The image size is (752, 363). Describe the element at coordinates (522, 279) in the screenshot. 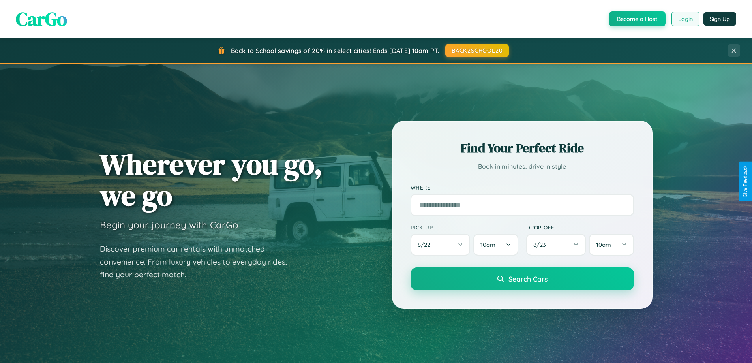

I see `button: Search Cars` at that location.